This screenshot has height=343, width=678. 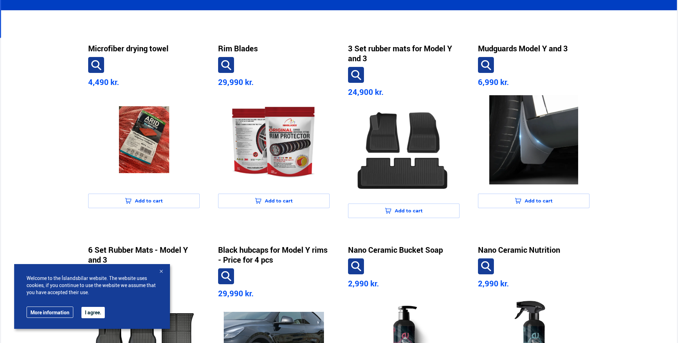 I want to click on font: Nano Ceramic Bucket Soap, so click(x=396, y=250).